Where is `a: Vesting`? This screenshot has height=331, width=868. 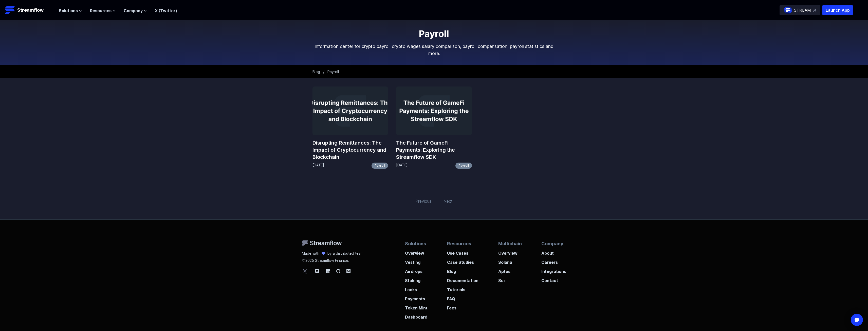 a: Vesting is located at coordinates (416, 261).